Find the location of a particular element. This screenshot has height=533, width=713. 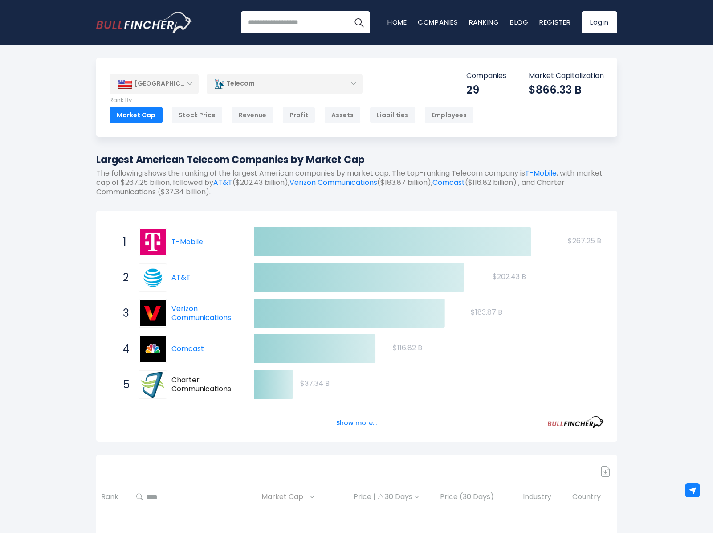

span: Market Cap is located at coordinates (285, 497).